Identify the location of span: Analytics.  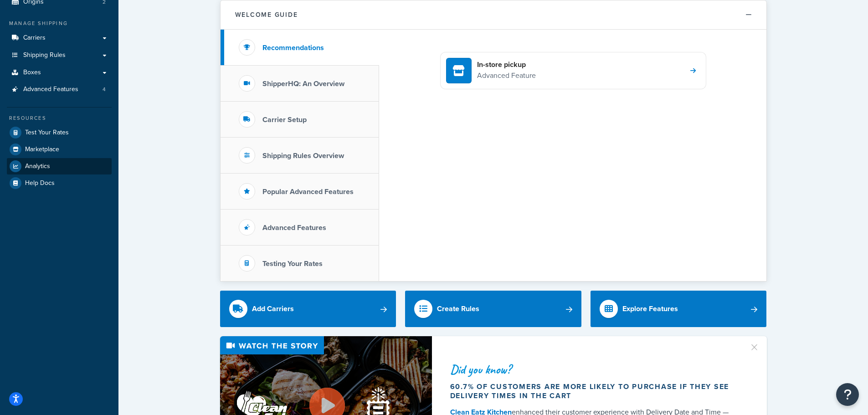
(38, 167).